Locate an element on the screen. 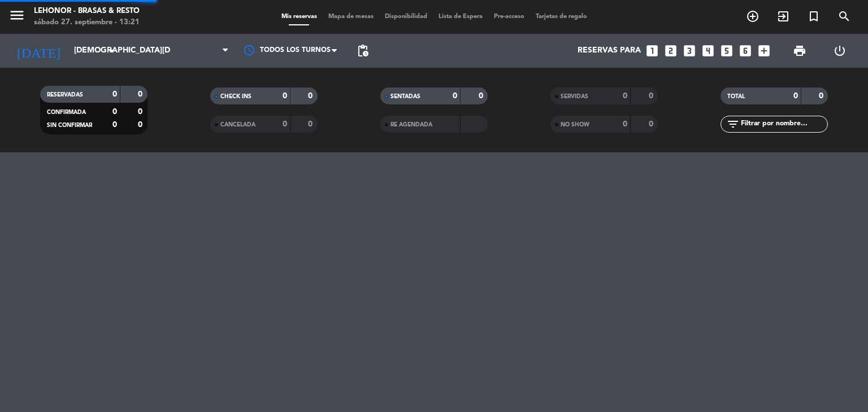  i: looks_3 is located at coordinates (689, 51).